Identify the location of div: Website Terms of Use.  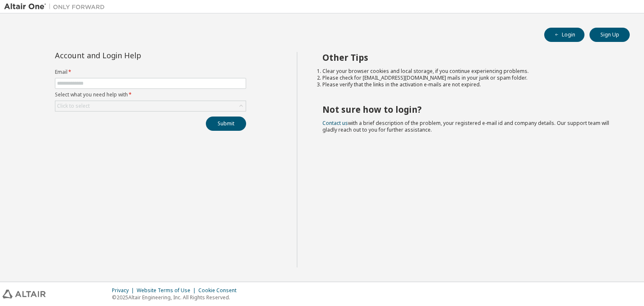
(167, 291).